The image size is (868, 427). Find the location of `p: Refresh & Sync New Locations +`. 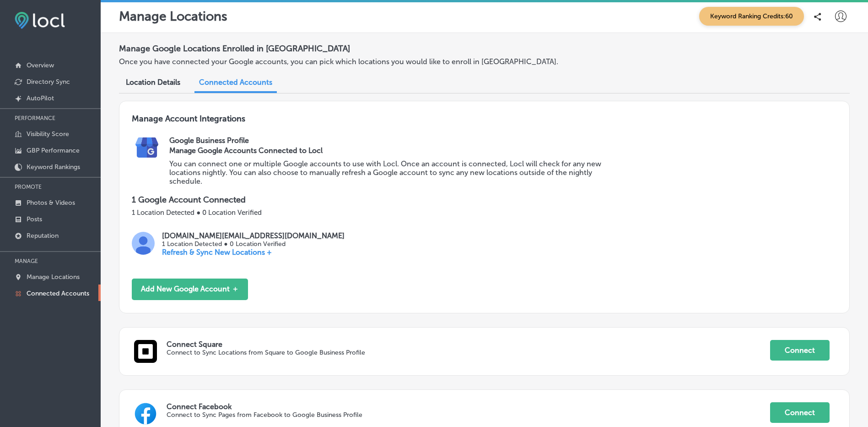

p: Refresh & Sync New Locations + is located at coordinates (253, 252).